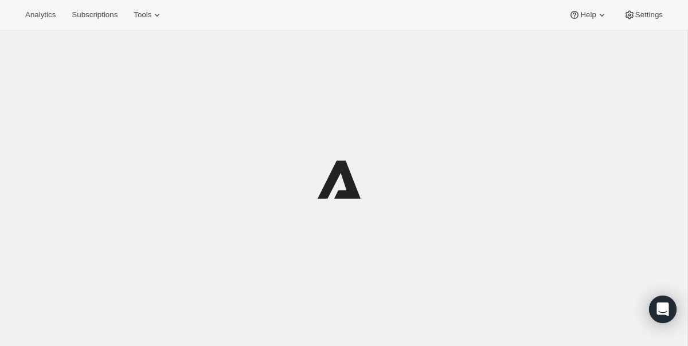  What do you see at coordinates (643, 15) in the screenshot?
I see `button: Settings` at bounding box center [643, 15].